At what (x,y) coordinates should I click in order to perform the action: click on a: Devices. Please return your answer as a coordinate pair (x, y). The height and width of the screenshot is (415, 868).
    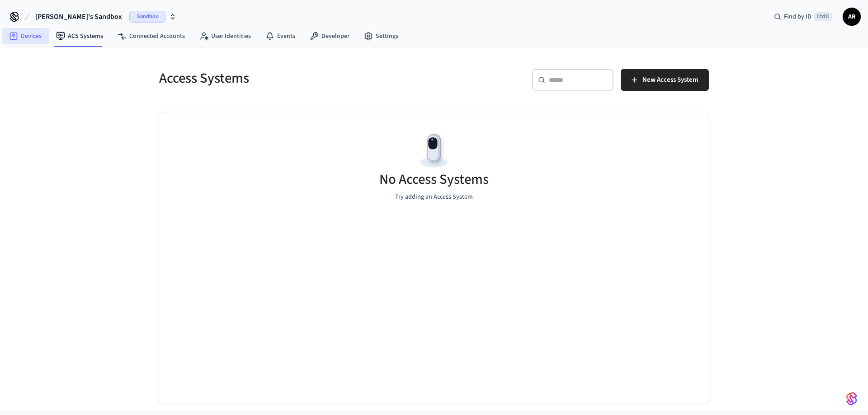
    Looking at the image, I should click on (25, 36).